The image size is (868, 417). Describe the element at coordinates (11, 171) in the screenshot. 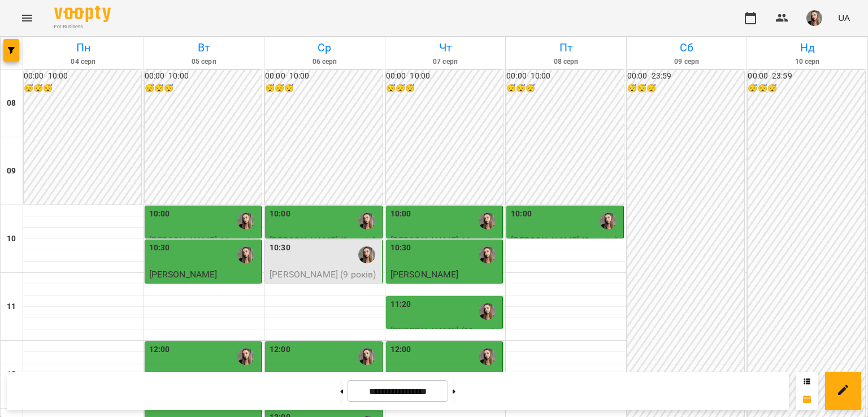

I see `h6: 09` at that location.